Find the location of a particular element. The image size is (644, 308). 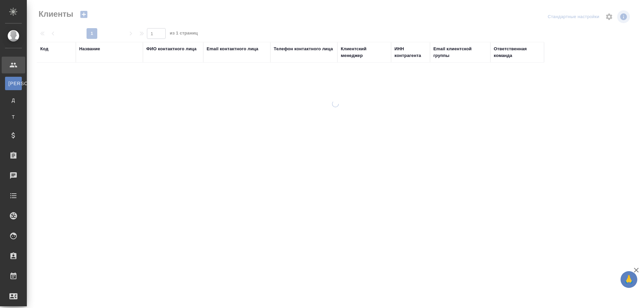

a: Д is located at coordinates (13, 100).